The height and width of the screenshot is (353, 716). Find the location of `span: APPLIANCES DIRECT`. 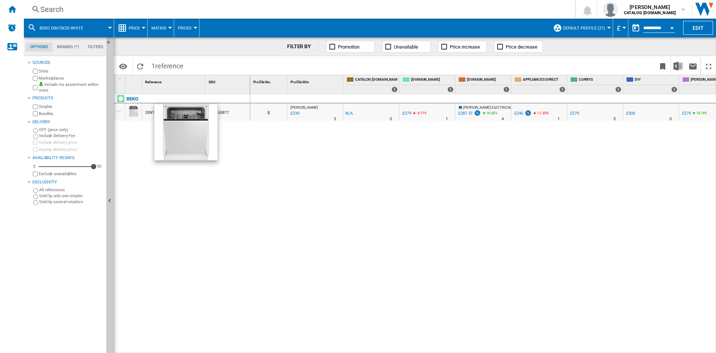

span: APPLIANCES DIRECT is located at coordinates (544, 80).